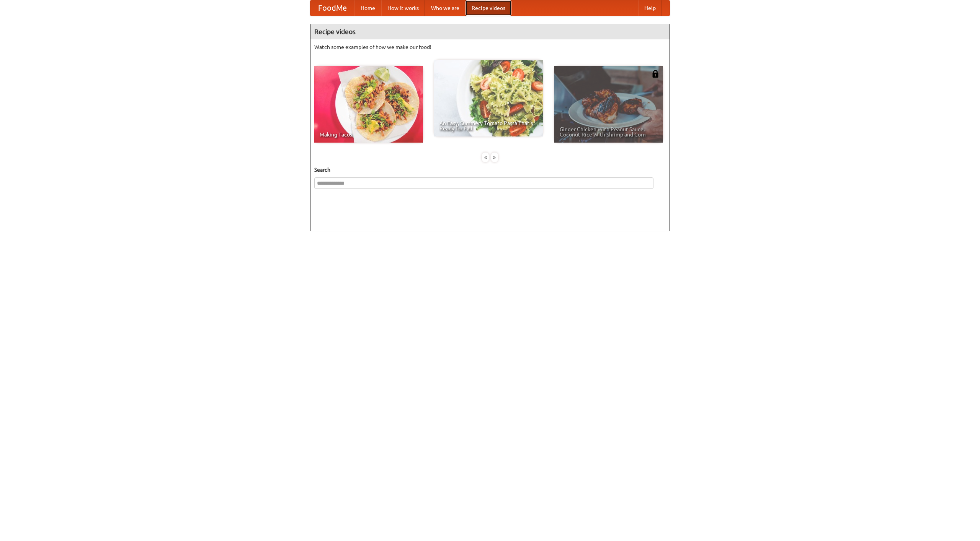 The width and height of the screenshot is (980, 541). I want to click on a: Home, so click(367, 8).